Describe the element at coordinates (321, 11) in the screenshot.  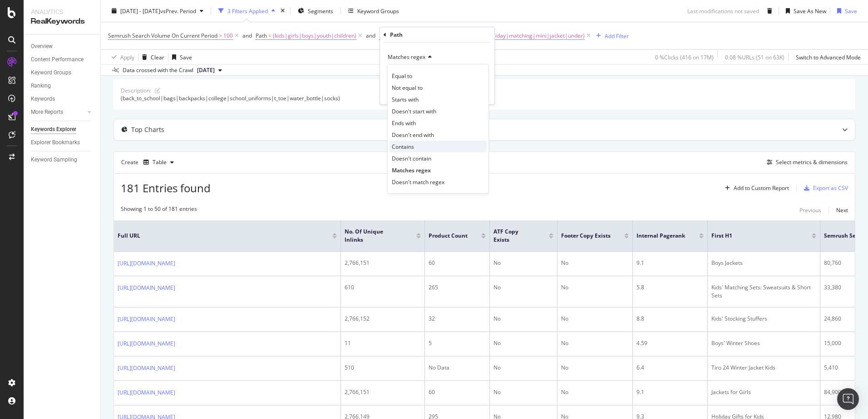
I see `span: Segments` at that location.